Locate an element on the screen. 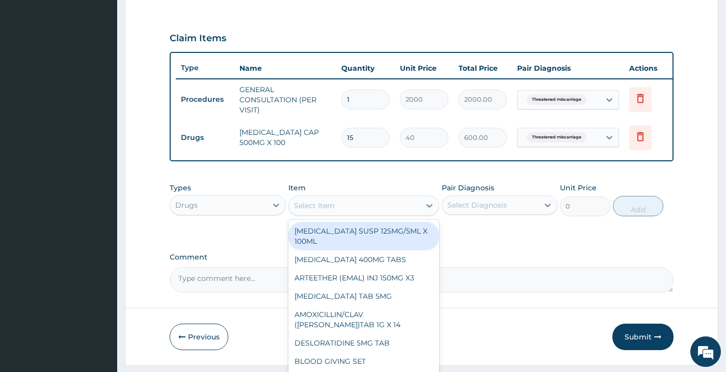 The height and width of the screenshot is (372, 726). textarea: Type your message and hit 'Enter' is located at coordinates (99, 274).